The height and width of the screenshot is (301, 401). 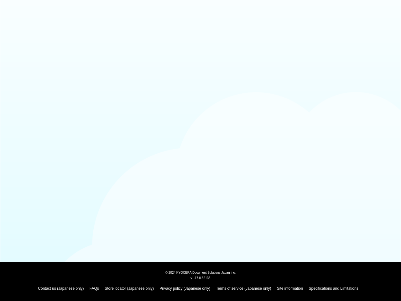 I want to click on span: © 2024 KYOCERA Document Solutions Japan Inc., so click(x=201, y=272).